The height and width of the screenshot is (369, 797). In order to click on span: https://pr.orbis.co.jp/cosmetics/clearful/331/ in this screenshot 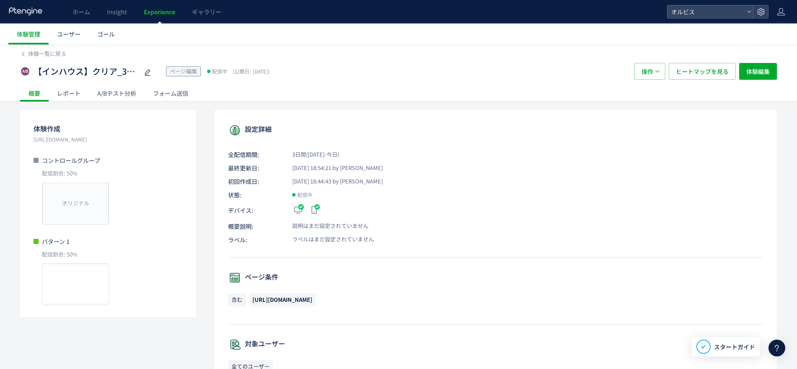, I will do `click(282, 299)`.